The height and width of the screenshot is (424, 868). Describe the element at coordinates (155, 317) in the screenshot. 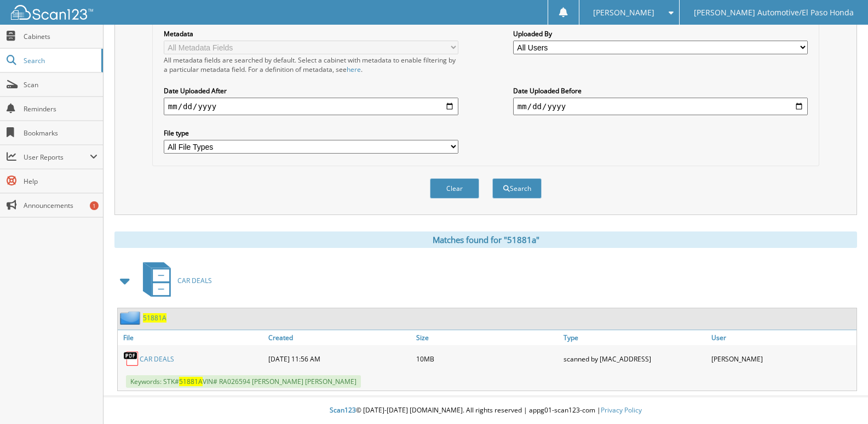

I see `a: 51881A` at that location.